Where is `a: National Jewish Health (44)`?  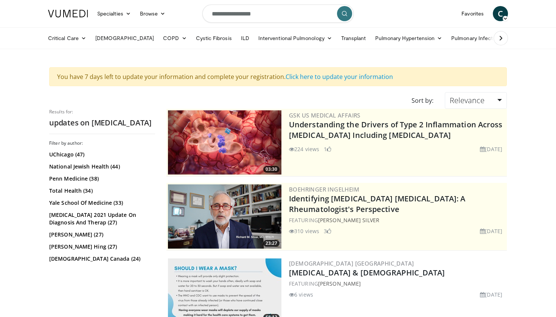
a: National Jewish Health (44) is located at coordinates (101, 167).